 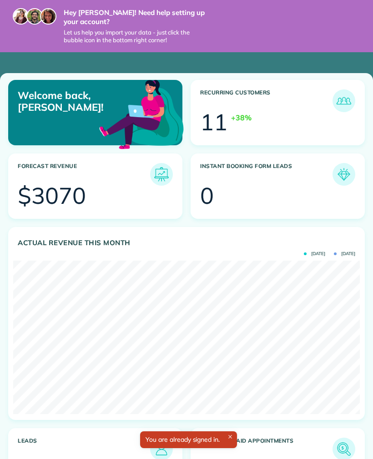 I want to click on img: icon_form_leads-04211a6a04a5b2264e4ee56bc0799ec3eb69b7e499cbb523a139df1d13a81ae0.png, so click(x=344, y=175).